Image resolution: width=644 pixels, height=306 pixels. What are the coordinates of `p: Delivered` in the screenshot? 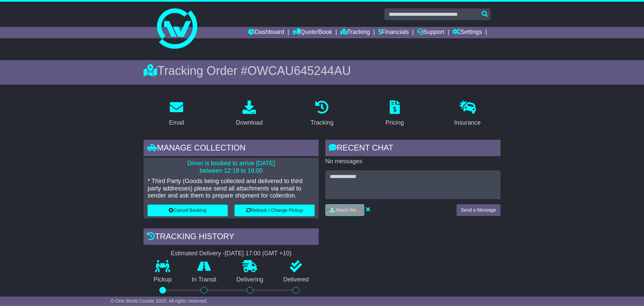 It's located at (296, 279).